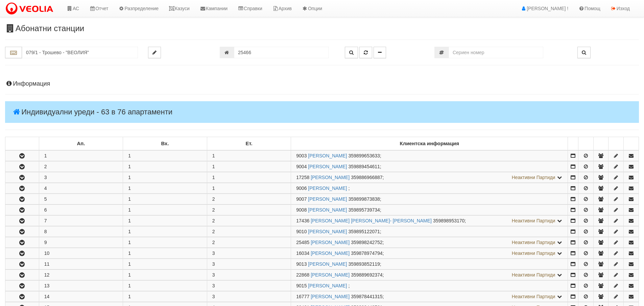 This screenshot has height=306, width=644. Describe the element at coordinates (81, 221) in the screenshot. I see `td: 7` at that location.